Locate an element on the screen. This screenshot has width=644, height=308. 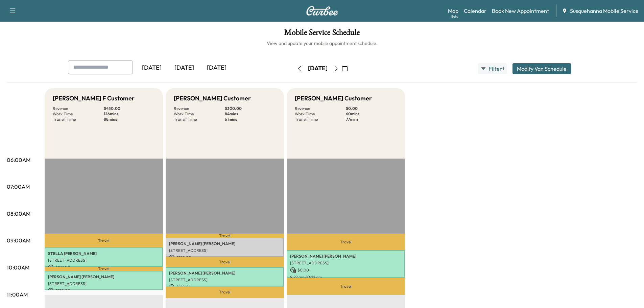
p: 126 mins is located at coordinates (129, 114).